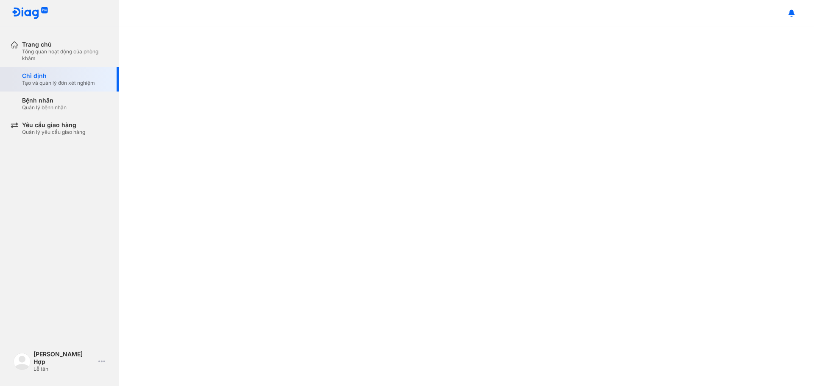  I want to click on div: Yêu cầu giao hàng, so click(53, 125).